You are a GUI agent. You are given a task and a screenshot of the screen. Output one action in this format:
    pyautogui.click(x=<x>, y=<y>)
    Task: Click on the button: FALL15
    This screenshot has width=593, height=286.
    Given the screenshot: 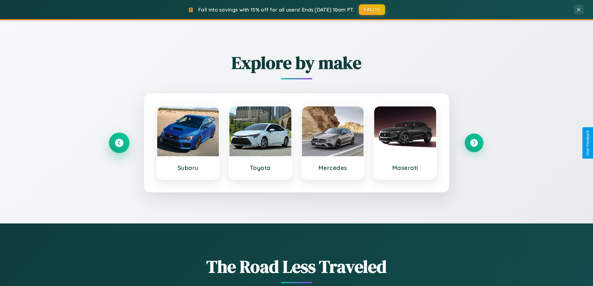 What is the action you would take?
    pyautogui.click(x=372, y=10)
    